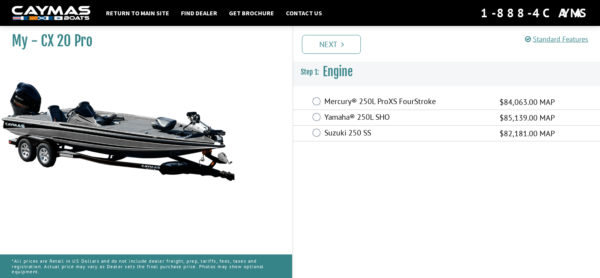  Describe the element at coordinates (142, 41) in the screenshot. I see `h1: My - CX 20 Pro` at that location.